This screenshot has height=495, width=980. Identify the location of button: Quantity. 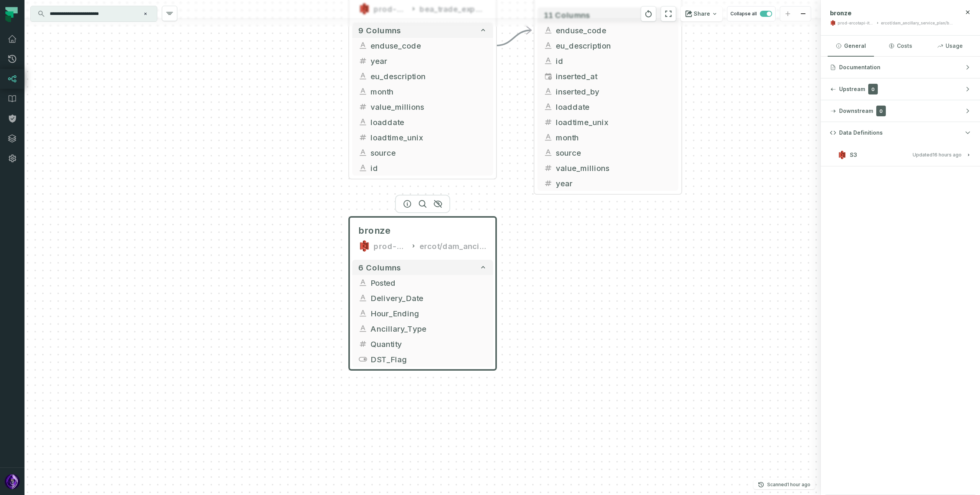
(422, 344).